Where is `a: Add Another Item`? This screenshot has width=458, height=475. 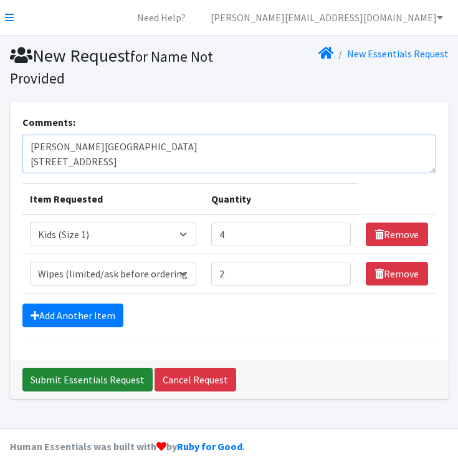
a: Add Another Item is located at coordinates (73, 315).